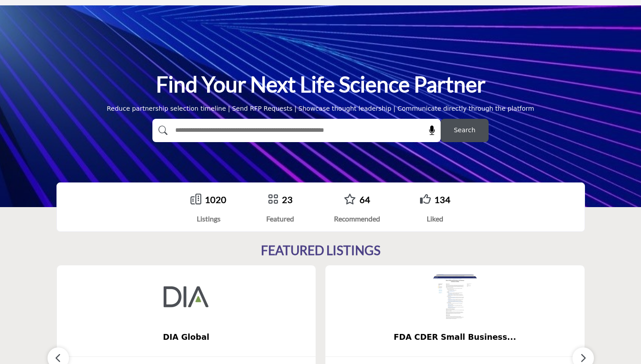  I want to click on a: Go to Featured, so click(273, 199).